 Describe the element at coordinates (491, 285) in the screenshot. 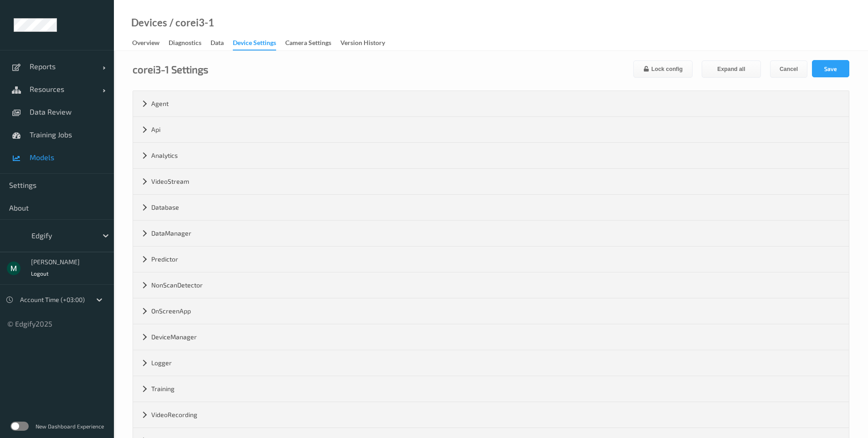

I see `div: NonScanDetector` at that location.